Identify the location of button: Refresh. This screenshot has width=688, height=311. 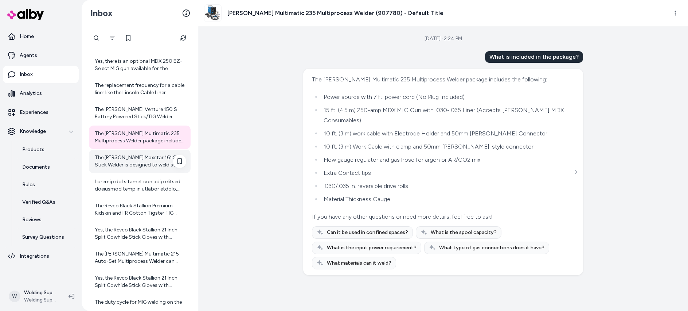
(183, 38).